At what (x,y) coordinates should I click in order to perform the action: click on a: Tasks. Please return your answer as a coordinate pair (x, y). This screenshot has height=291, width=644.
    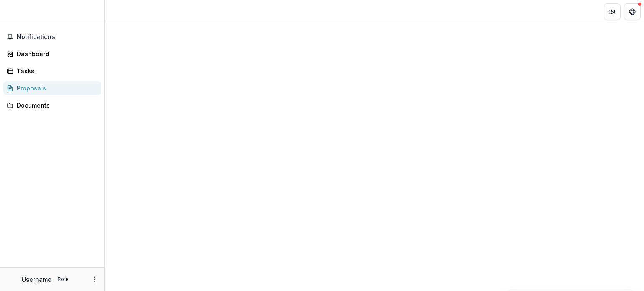
    Looking at the image, I should click on (52, 71).